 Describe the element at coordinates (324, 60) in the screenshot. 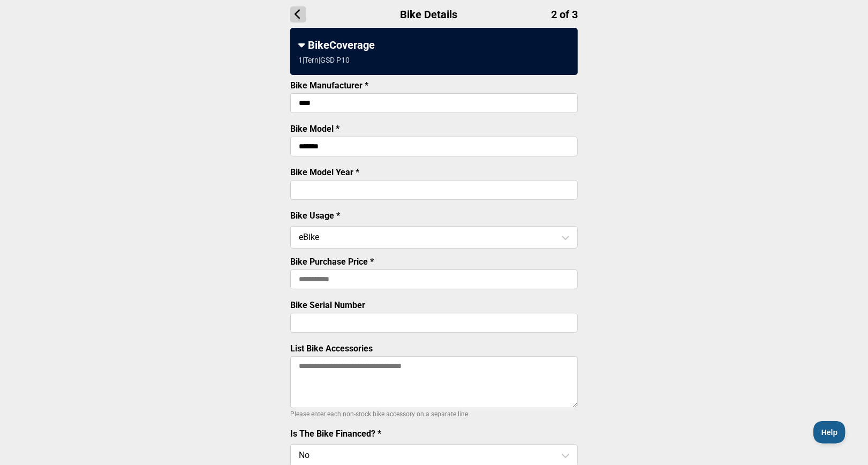

I see `div: 1 | Tern | GSD P10` at that location.